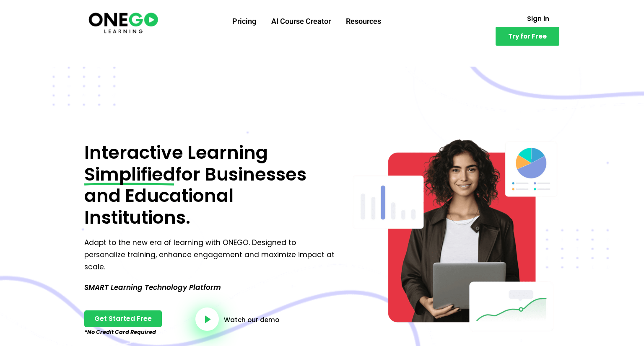 Image resolution: width=644 pixels, height=346 pixels. What do you see at coordinates (244, 21) in the screenshot?
I see `a: Pricing` at bounding box center [244, 21].